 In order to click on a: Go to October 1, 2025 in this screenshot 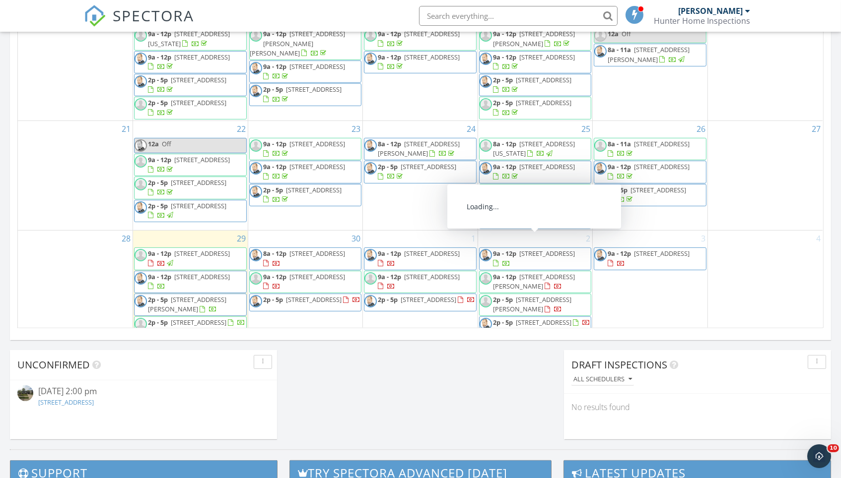, I will do `click(473, 239)`.